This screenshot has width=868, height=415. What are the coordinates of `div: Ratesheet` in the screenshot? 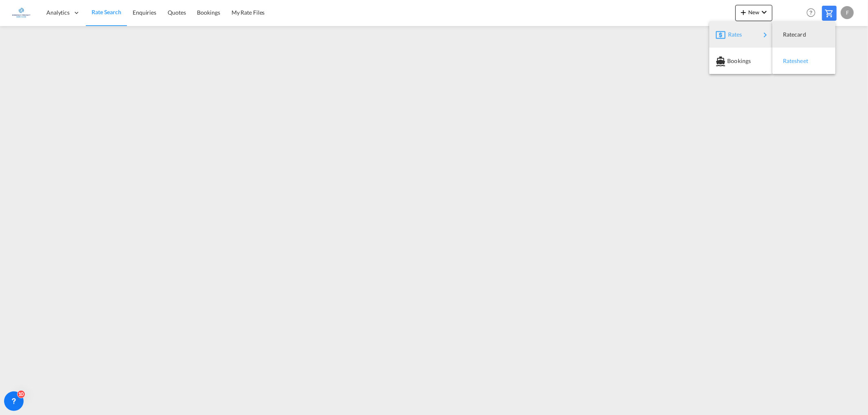 It's located at (804, 61).